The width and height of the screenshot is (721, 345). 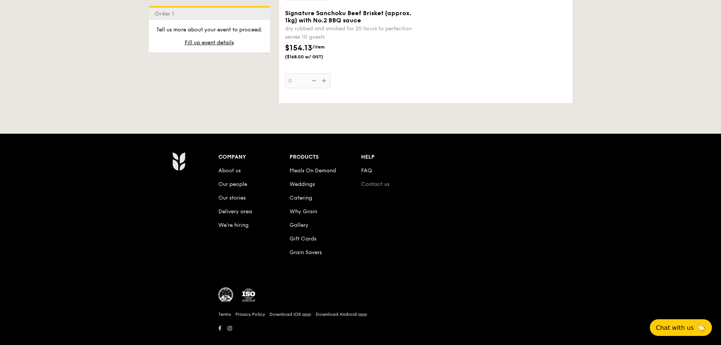 I want to click on span: Chat with us, so click(x=675, y=327).